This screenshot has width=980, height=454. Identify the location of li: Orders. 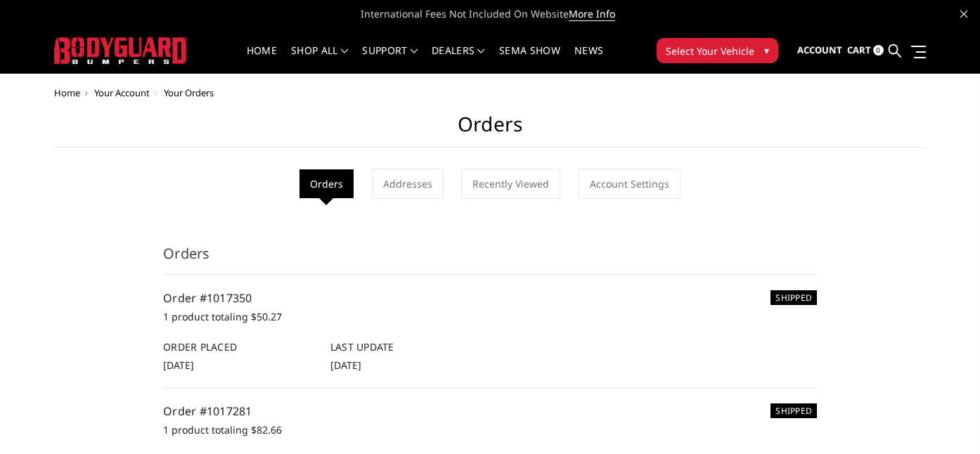
(326, 184).